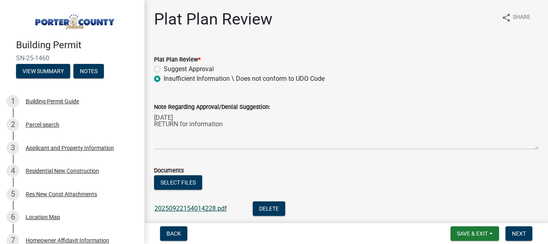 This screenshot has width=548, height=244. Describe the element at coordinates (52, 101) in the screenshot. I see `div: Building Permit Guide` at that location.